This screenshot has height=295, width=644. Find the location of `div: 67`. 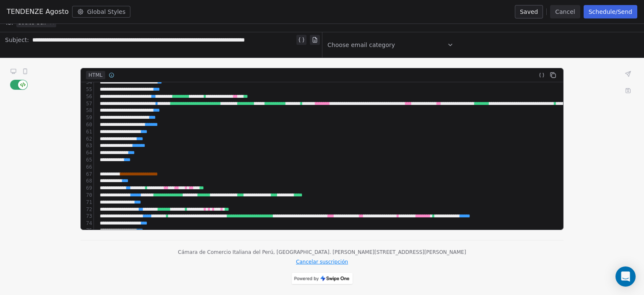

div: 67 is located at coordinates (88, 174).